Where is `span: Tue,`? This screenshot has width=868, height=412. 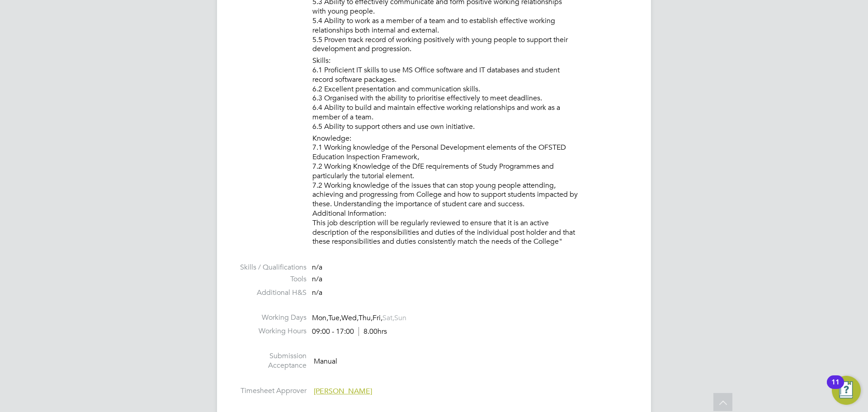
span: Tue, is located at coordinates (335, 318).